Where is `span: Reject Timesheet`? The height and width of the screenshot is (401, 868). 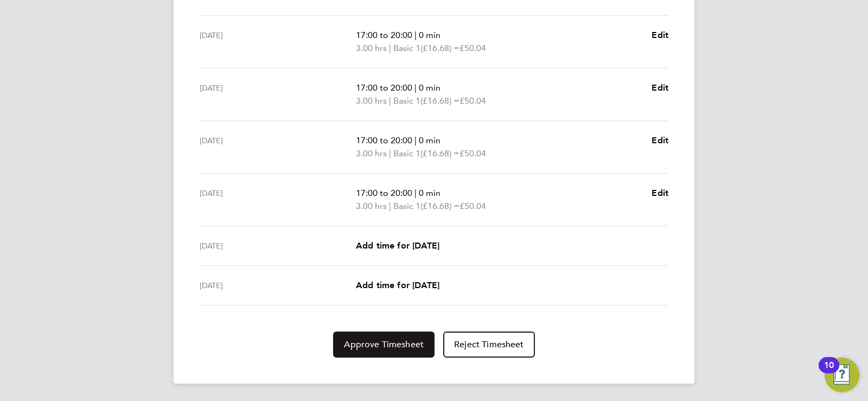 span: Reject Timesheet is located at coordinates (489, 344).